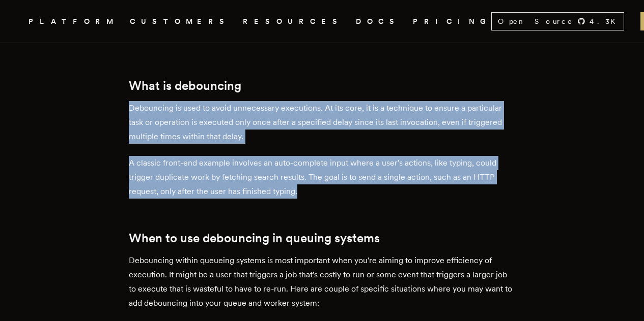  What do you see at coordinates (293, 21) in the screenshot?
I see `button: RESOURCES` at bounding box center [293, 21].